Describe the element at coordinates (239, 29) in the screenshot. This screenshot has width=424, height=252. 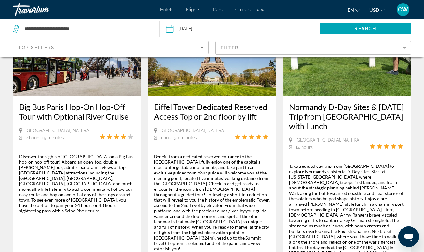
I see `button: Date: Sep 16, 2025` at that location.